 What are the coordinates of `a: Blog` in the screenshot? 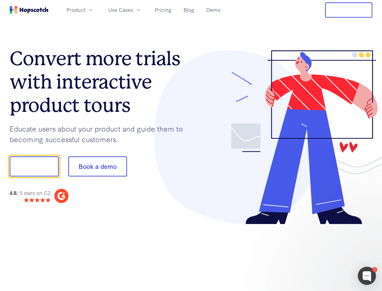 It's located at (189, 10).